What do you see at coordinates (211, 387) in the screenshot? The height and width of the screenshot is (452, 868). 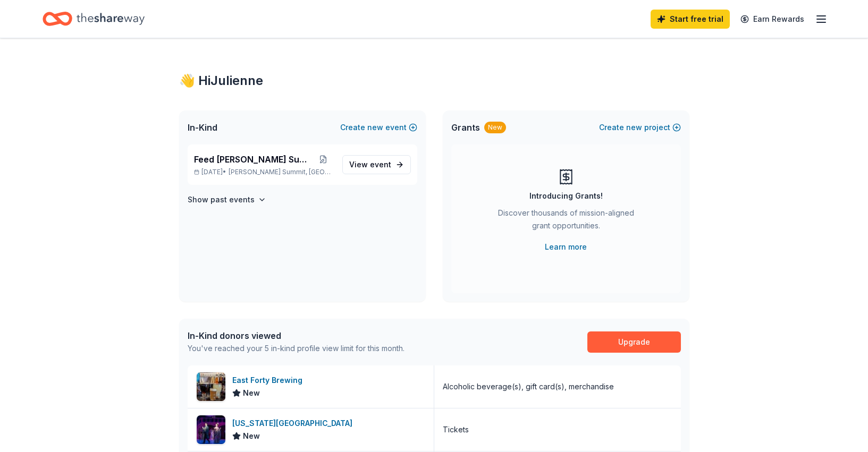 I see `img: Image for East Forty Brewing` at bounding box center [211, 387].